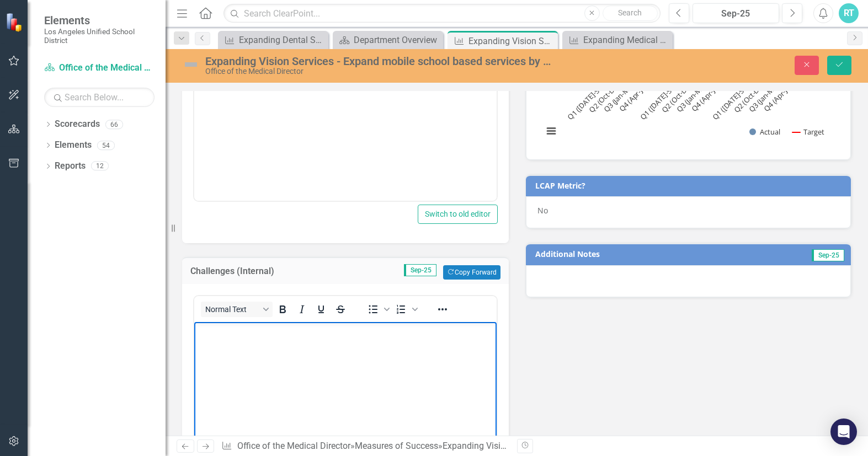 The height and width of the screenshot is (456, 868). I want to click on div: Numbered list, so click(405, 309).